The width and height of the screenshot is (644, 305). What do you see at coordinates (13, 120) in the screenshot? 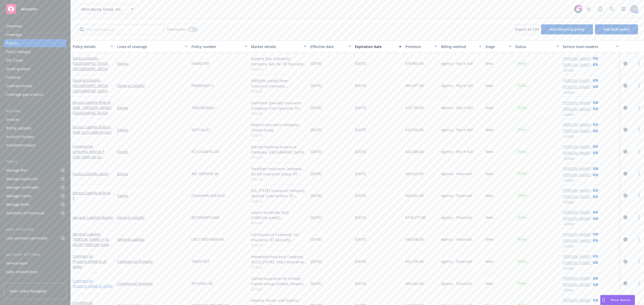
I see `div: Invoices` at bounding box center [13, 120].